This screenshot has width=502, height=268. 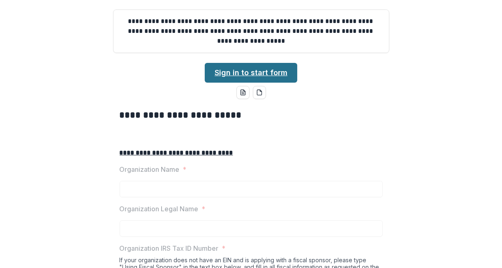 What do you see at coordinates (243, 93) in the screenshot?
I see `button: word-download` at bounding box center [243, 93].